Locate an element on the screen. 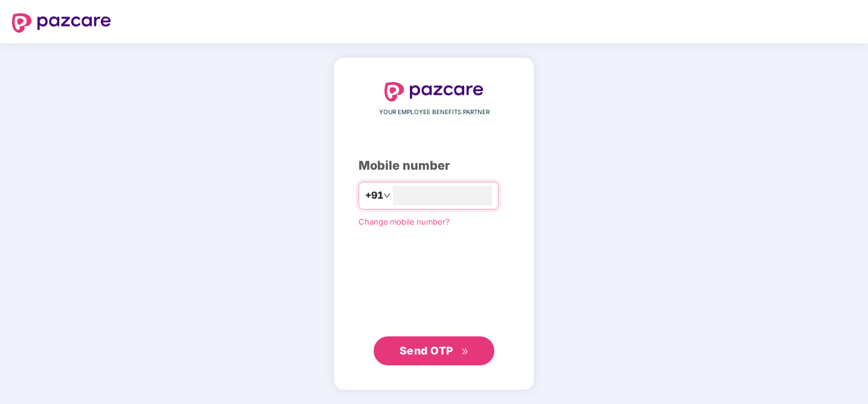  span: Send OTP is located at coordinates (426, 350).